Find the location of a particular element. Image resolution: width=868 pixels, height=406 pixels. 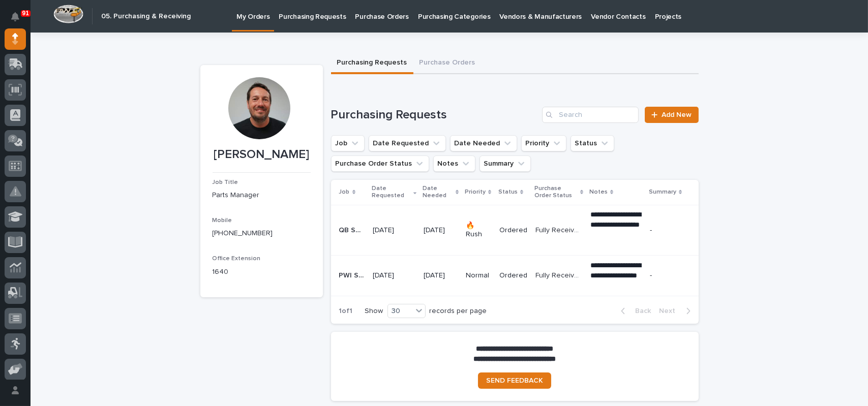

span: Mobile is located at coordinates (222, 221).